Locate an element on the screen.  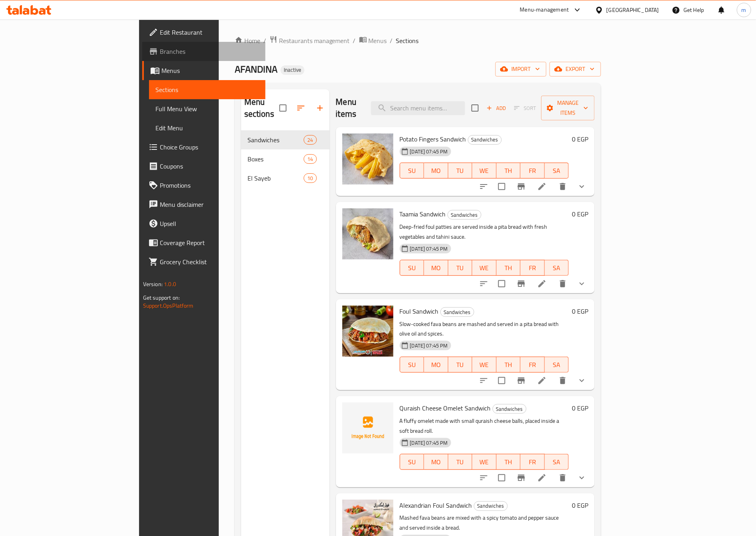
a: Full Menu View is located at coordinates (207, 109).